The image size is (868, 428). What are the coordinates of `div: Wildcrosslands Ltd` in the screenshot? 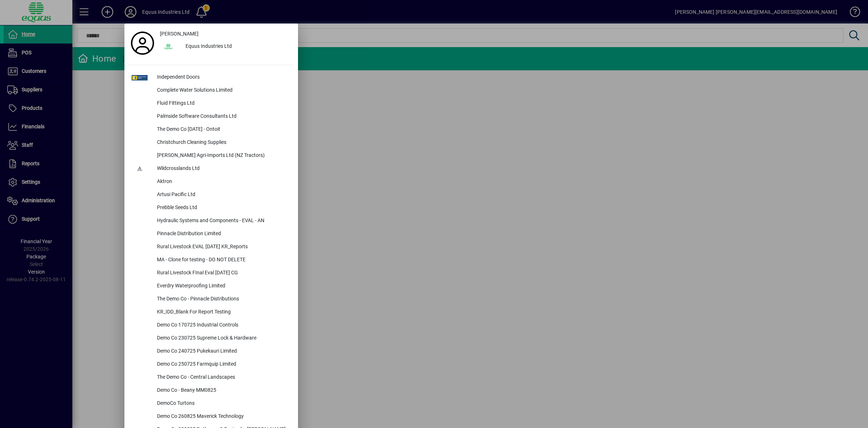 It's located at (223, 169).